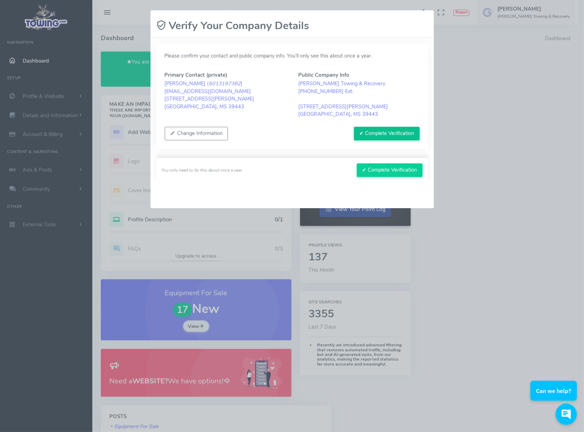  Describe the element at coordinates (28, 29) in the screenshot. I see `button: Can we help?` at that location.